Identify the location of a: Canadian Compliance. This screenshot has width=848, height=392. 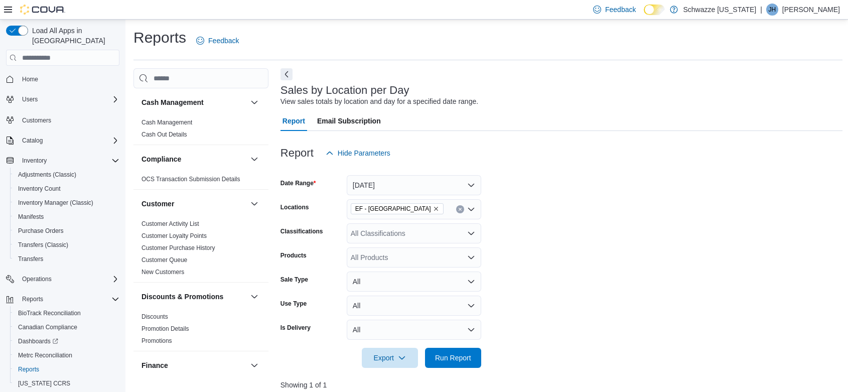
(48, 327).